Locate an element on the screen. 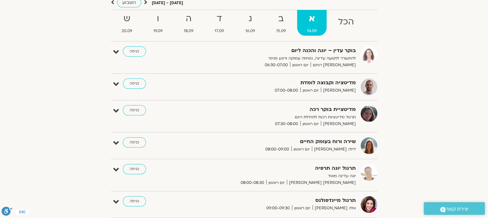 The image size is (488, 218). strong: ב is located at coordinates (281, 19).